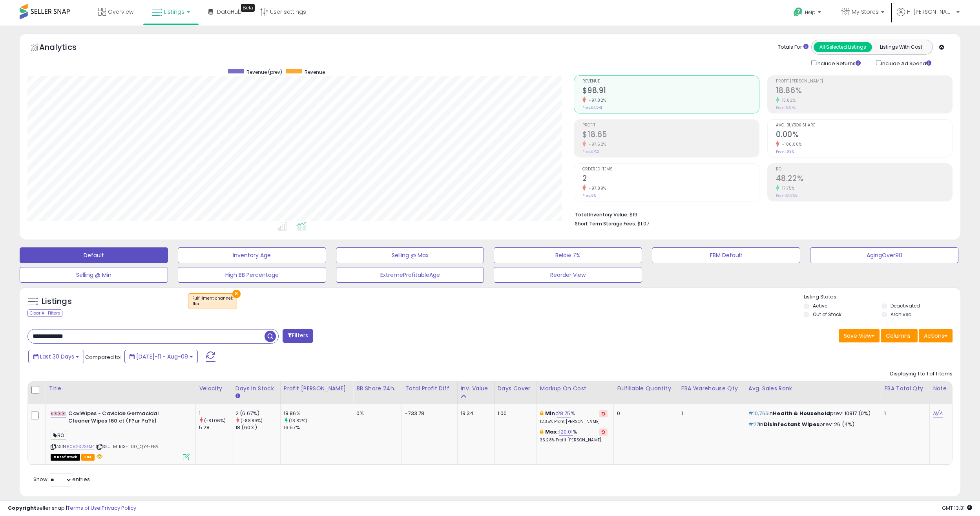 This screenshot has width=980, height=516. Describe the element at coordinates (430, 389) in the screenshot. I see `div: Total Profit Diff.` at that location.